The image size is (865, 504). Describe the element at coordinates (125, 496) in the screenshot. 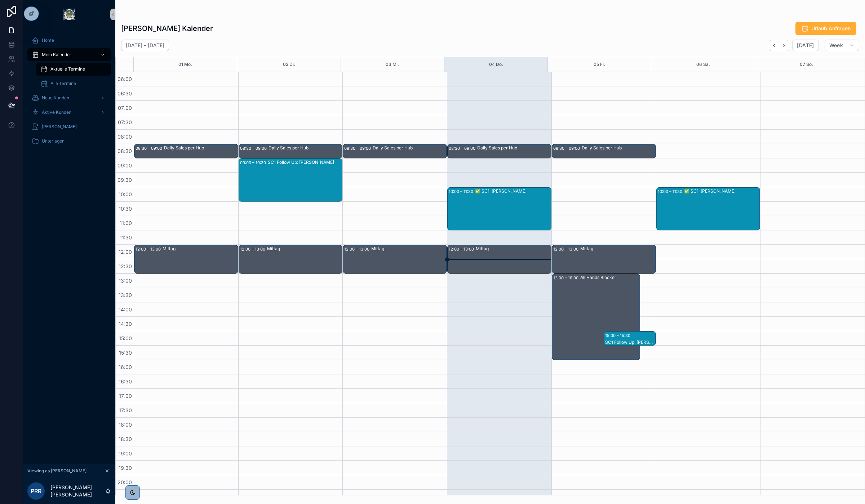

I see `span: 20:30` at that location.